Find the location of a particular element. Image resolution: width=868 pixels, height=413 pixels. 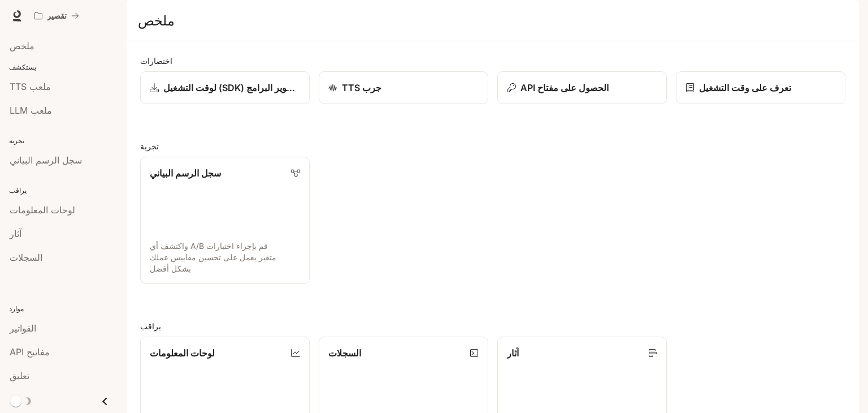

font: يراقب is located at coordinates (150, 326).